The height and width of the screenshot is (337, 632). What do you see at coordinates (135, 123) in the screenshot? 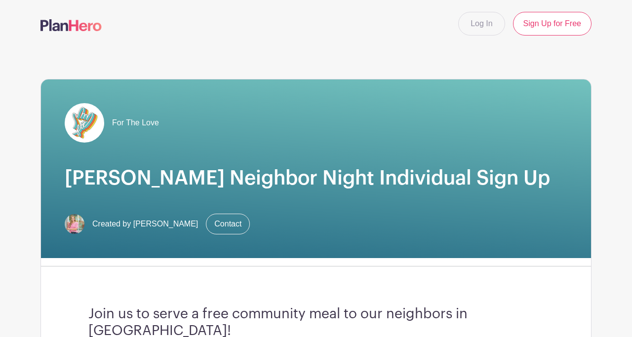
I see `span: For The Love` at bounding box center [135, 123].